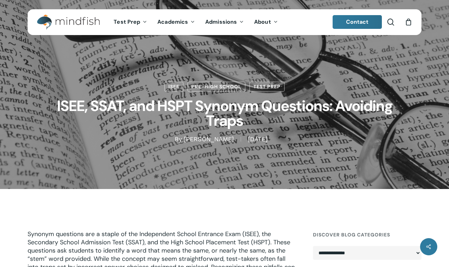  Describe the element at coordinates (176, 22) in the screenshot. I see `a: Academics` at that location.